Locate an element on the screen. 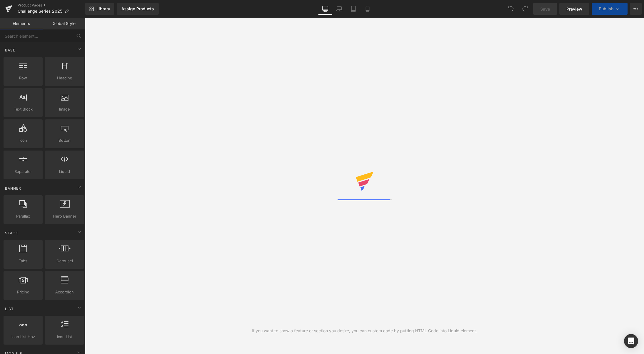 Image resolution: width=644 pixels, height=354 pixels. span: Icon List Hoz is located at coordinates (23, 337).